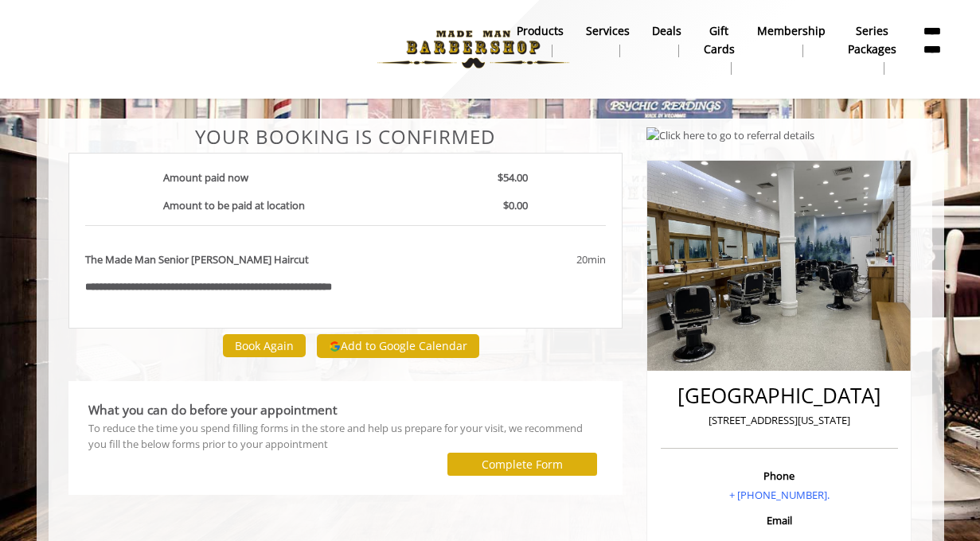 The height and width of the screenshot is (541, 980). What do you see at coordinates (513, 177) in the screenshot?
I see `b: $54.00` at bounding box center [513, 177].